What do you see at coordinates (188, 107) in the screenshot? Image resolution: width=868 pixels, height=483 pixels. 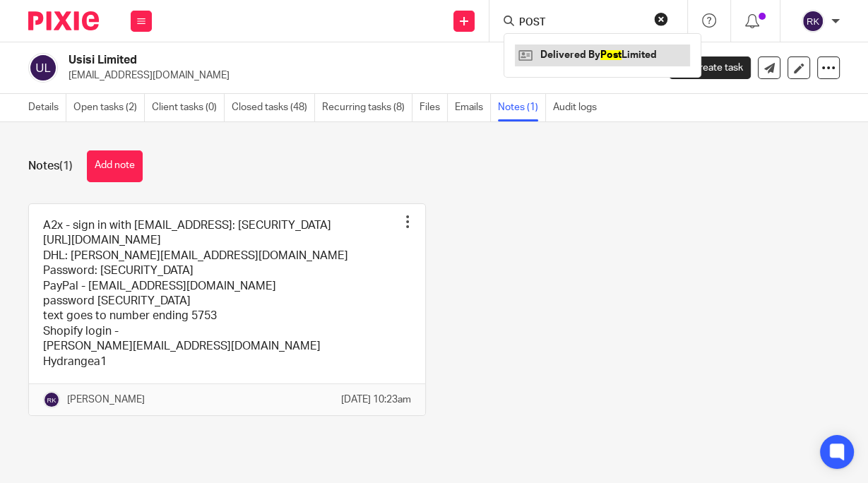 I see `a: Client tasks (0)` at bounding box center [188, 107].